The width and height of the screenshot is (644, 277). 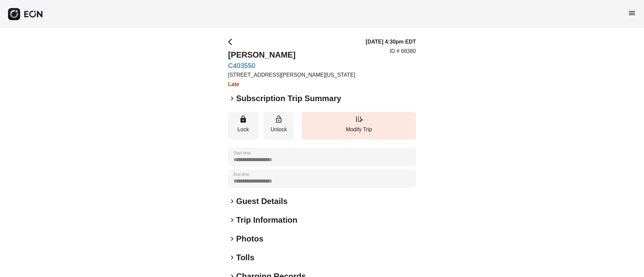 What do you see at coordinates (359, 119) in the screenshot?
I see `span: edit_road` at bounding box center [359, 119].